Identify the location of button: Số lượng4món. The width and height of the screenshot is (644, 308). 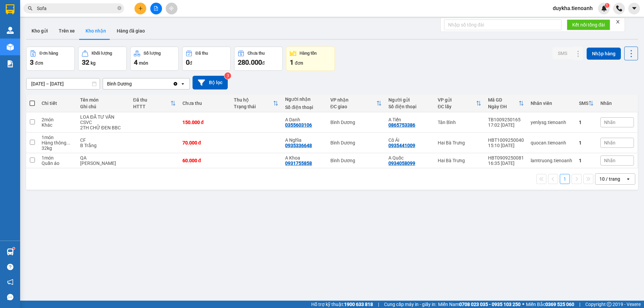
(154, 59).